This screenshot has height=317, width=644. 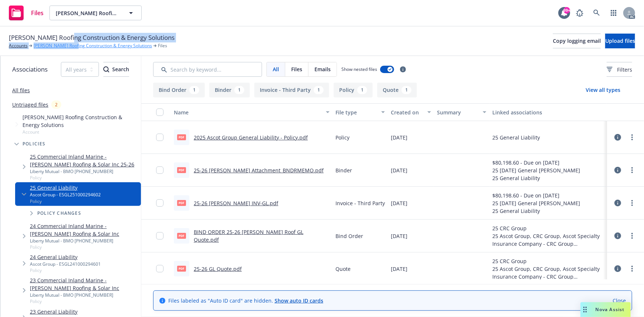 What do you see at coordinates (56, 104) in the screenshot?
I see `div: 2` at bounding box center [56, 104].